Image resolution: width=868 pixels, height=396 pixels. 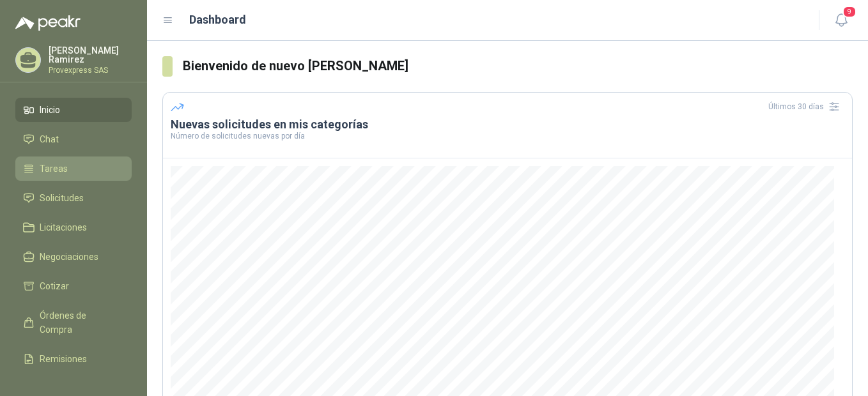 What do you see at coordinates (48, 23) in the screenshot?
I see `img: Logo peakr` at bounding box center [48, 23].